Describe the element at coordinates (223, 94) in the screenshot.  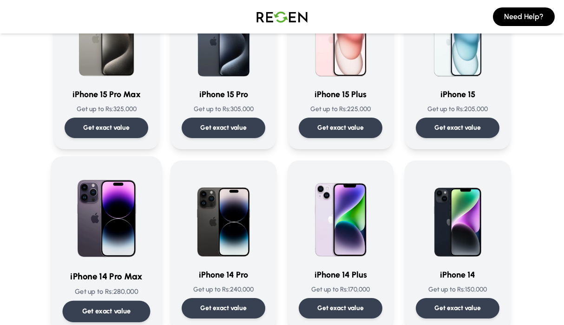
I see `h3: iPhone 15 Pro` at that location.